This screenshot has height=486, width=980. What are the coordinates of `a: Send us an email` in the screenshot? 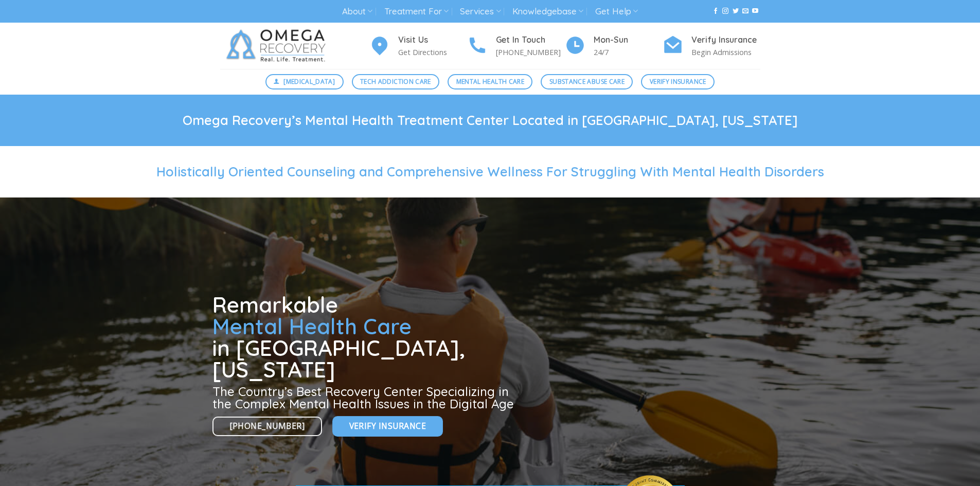 It's located at (745, 12).